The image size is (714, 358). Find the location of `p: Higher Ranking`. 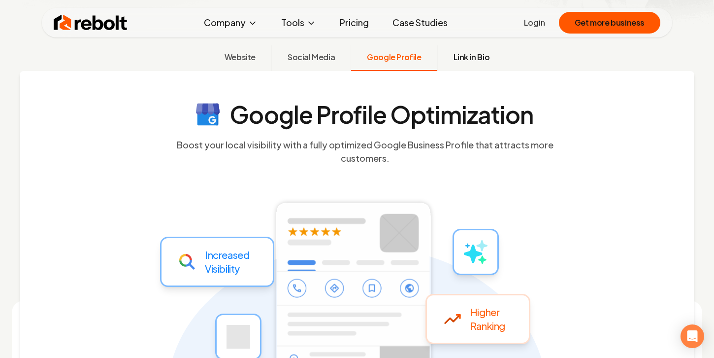

p: Higher Ranking is located at coordinates (488, 319).